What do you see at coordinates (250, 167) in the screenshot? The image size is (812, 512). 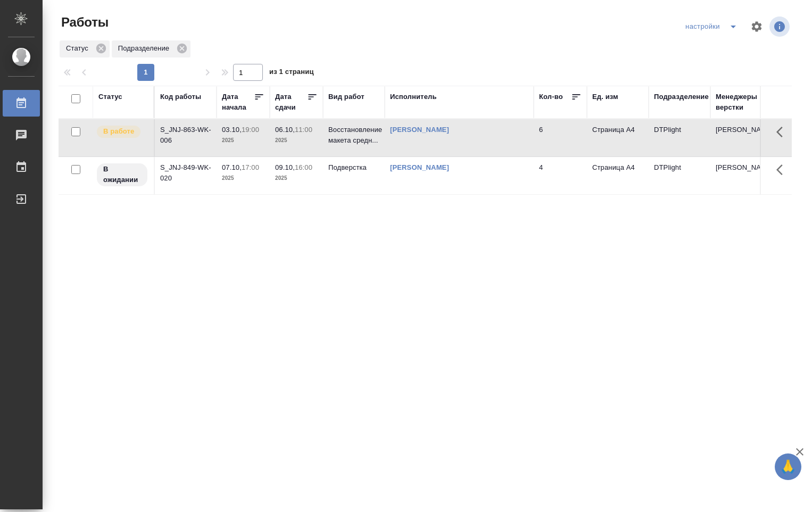 I see `p: 17:00` at bounding box center [250, 167].